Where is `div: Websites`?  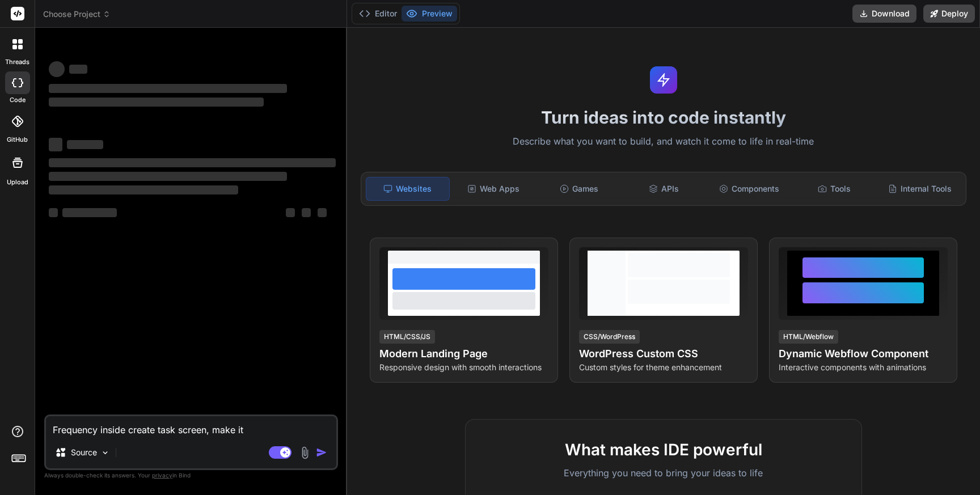 div: Websites is located at coordinates (408, 189).